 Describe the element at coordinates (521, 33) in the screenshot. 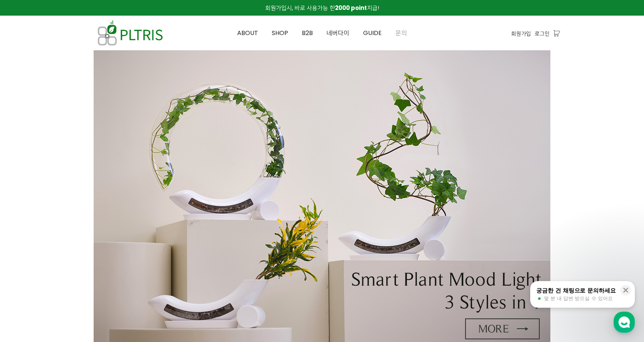

I see `span: 회원가입` at that location.